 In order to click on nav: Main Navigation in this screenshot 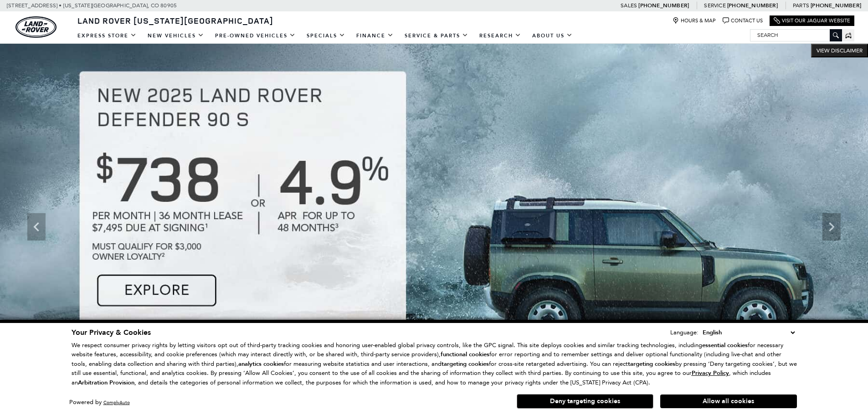, I will do `click(325, 36)`.